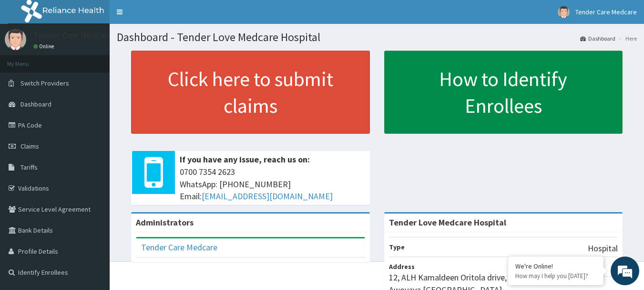 The image size is (644, 290). Describe the element at coordinates (164, 222) in the screenshot. I see `b: Administrators` at that location.